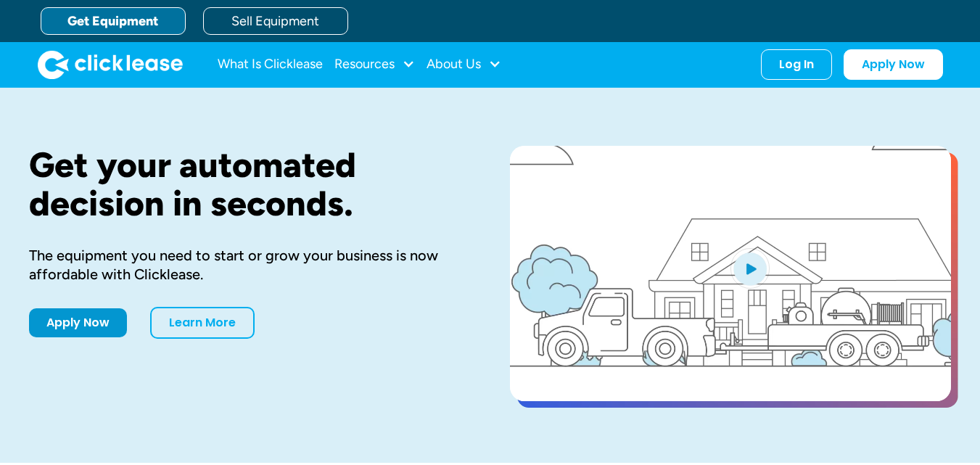  What do you see at coordinates (111, 65) in the screenshot?
I see `a: home` at bounding box center [111, 65].